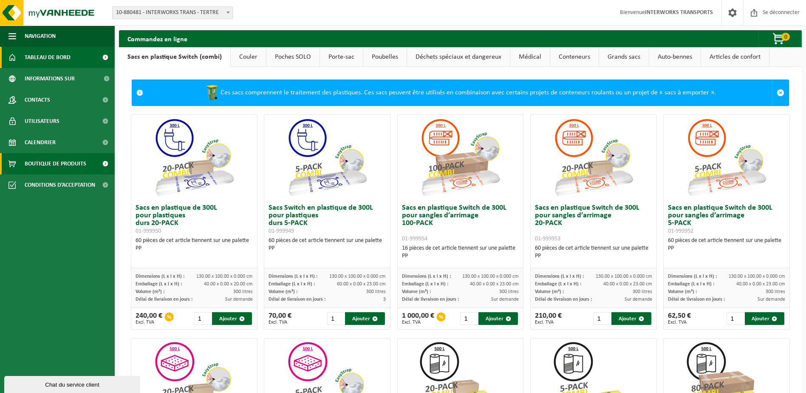 Image resolution: width=806 pixels, height=393 pixels. Describe the element at coordinates (548, 315) in the screenshot. I see `font: 210,00 €` at that location.